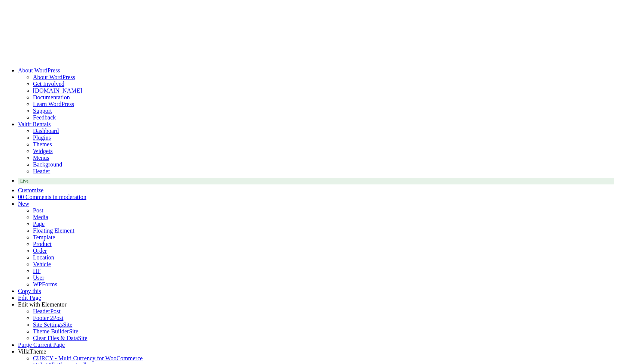 Image resolution: width=617 pixels, height=364 pixels. Describe the element at coordinates (42, 311) in the screenshot. I see `span: Header` at that location.